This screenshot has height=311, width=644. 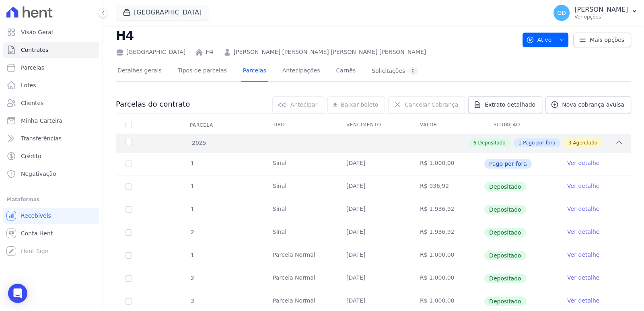 I want to click on div: Open Intercom Messenger, so click(x=18, y=293).